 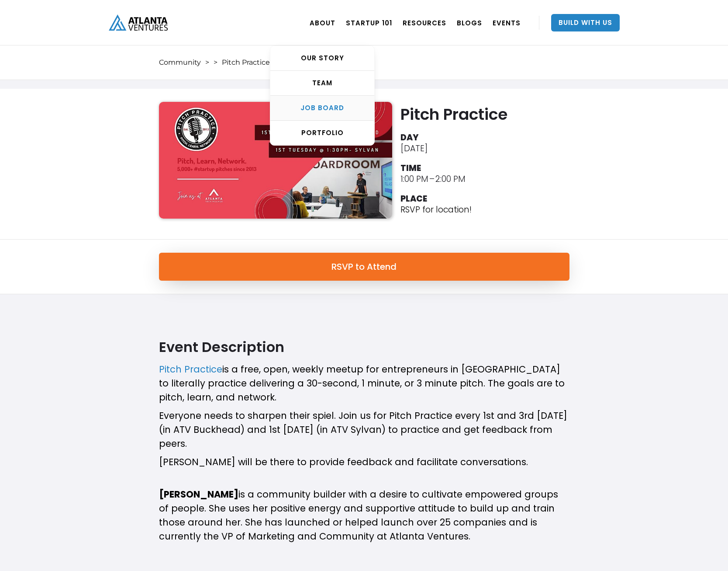 I want to click on a: Job Board, so click(x=323, y=108).